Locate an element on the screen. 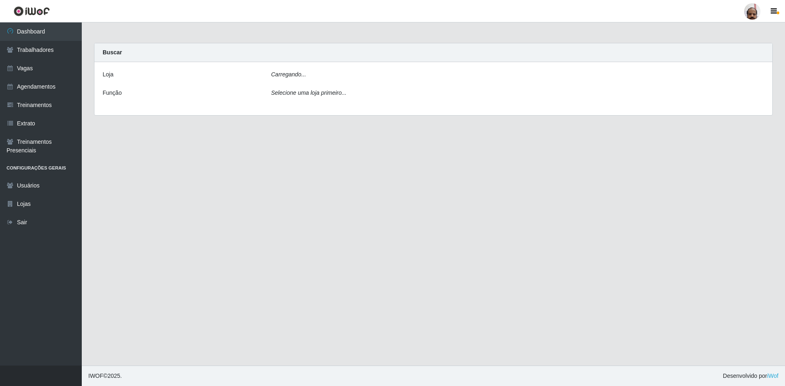  label: Loja is located at coordinates (108, 74).